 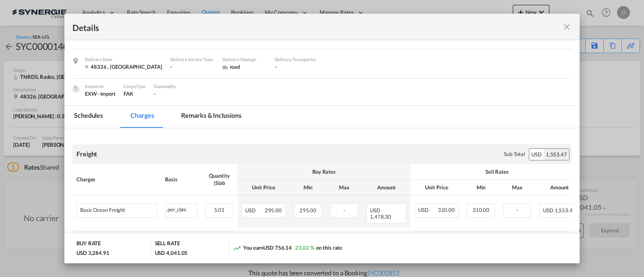 What do you see at coordinates (244, 66) in the screenshot?
I see `div: road` at bounding box center [244, 66].